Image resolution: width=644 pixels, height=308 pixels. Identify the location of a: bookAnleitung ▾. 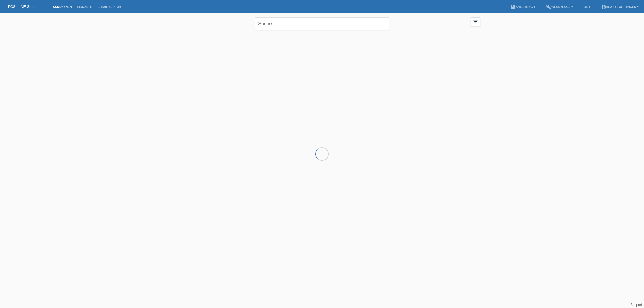
(523, 7).